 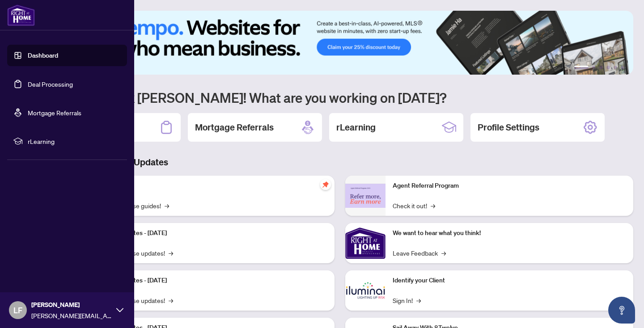 I want to click on a: Check it out!→, so click(x=413, y=206).